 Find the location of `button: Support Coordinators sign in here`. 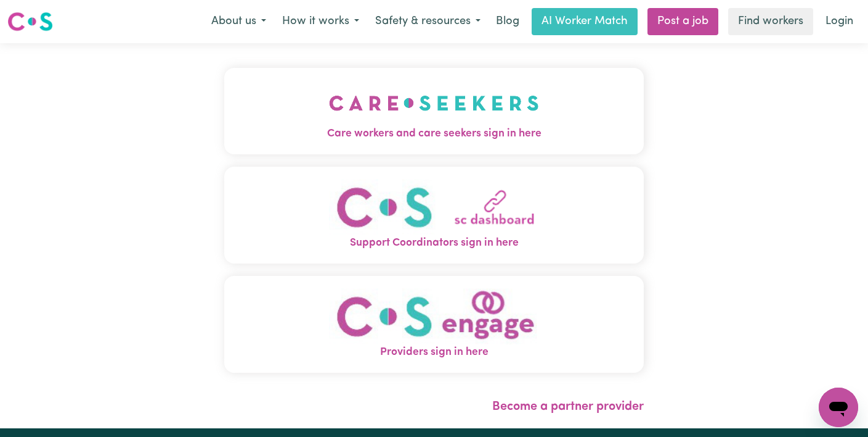

button: Support Coordinators sign in here is located at coordinates (434, 215).